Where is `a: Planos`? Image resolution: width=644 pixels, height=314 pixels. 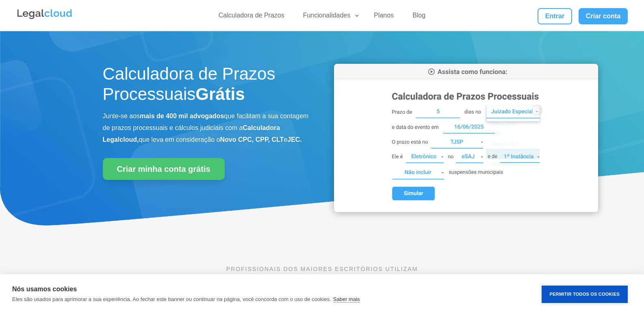
a: Planos is located at coordinates (383, 17).